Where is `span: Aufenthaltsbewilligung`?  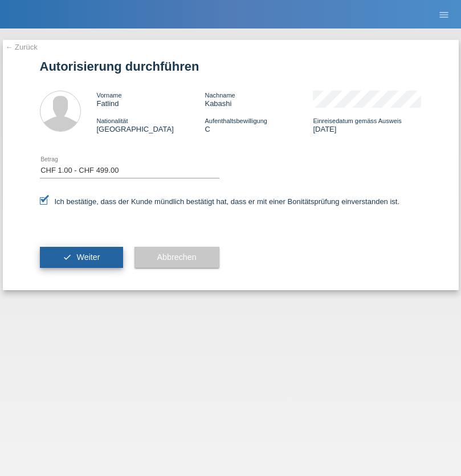
span: Aufenthaltsbewilligung is located at coordinates (235, 121).